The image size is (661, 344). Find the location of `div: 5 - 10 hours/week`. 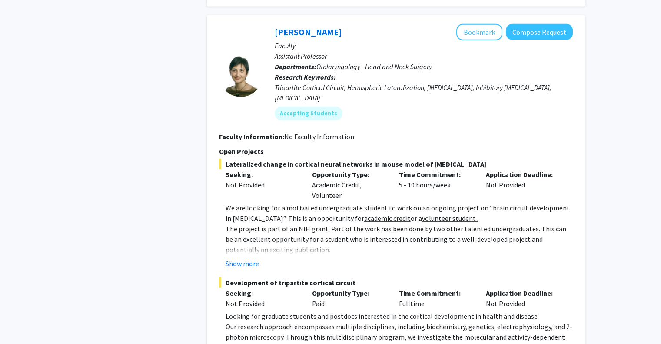

div: 5 - 10 hours/week is located at coordinates (436, 185).